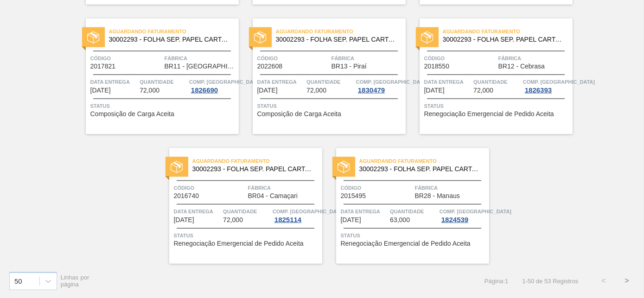  Describe the element at coordinates (204, 90) in the screenshot. I see `div: 1826690` at that location.